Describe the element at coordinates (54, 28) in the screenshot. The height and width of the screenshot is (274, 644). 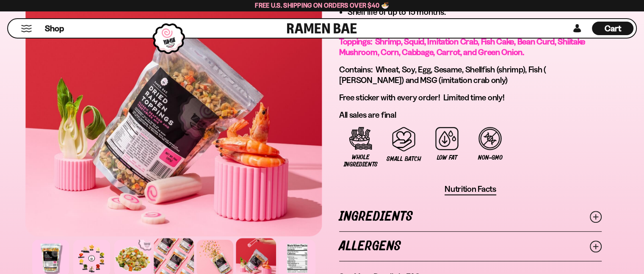
I see `span: Shop` at that location.